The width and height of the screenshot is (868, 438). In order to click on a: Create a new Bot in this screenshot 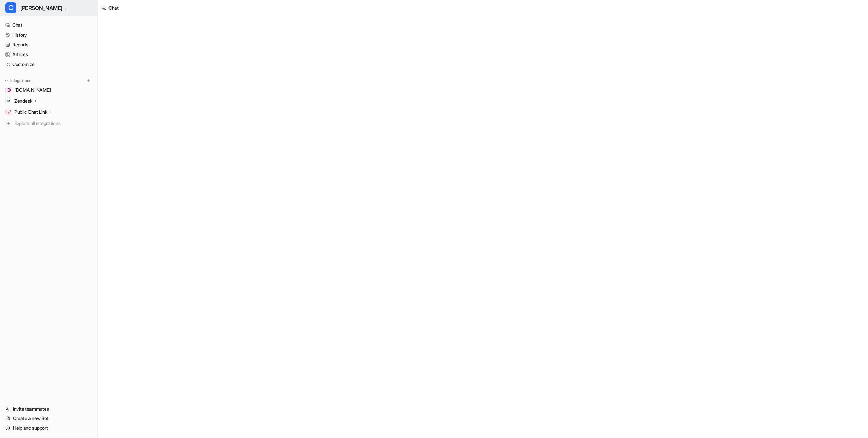, I will do `click(48, 418)`.